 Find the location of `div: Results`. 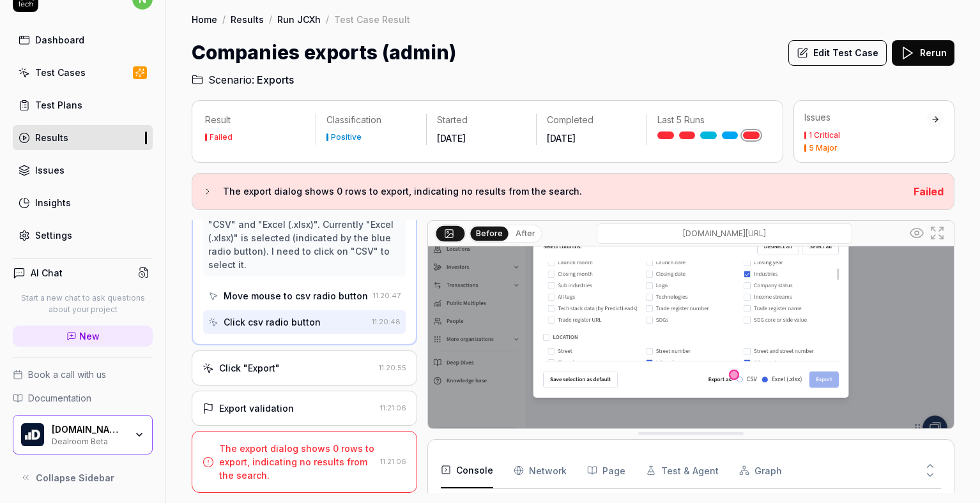

div: Results is located at coordinates (51, 137).